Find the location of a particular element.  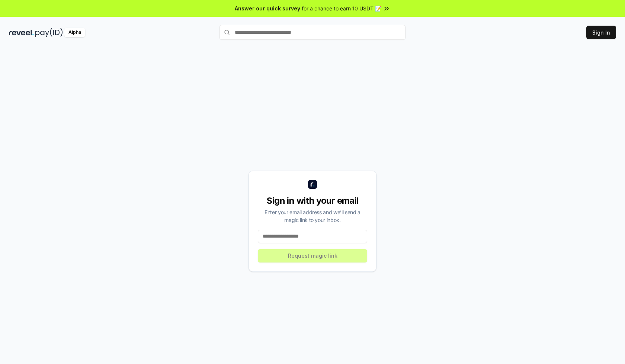

button: Sign In is located at coordinates (601, 32).